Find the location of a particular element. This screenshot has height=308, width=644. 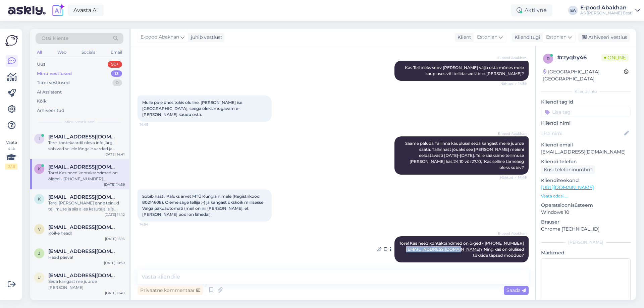

span: Minu vestlused is located at coordinates (80, 122).